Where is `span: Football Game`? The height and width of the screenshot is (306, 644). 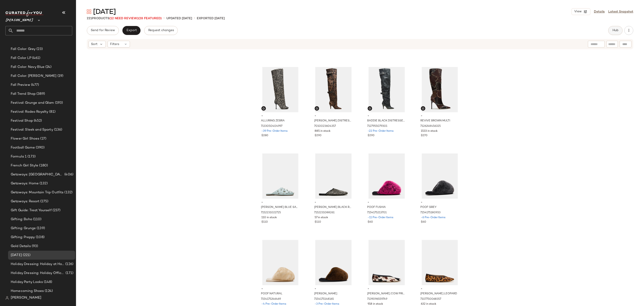 span: Football Game is located at coordinates (23, 148).